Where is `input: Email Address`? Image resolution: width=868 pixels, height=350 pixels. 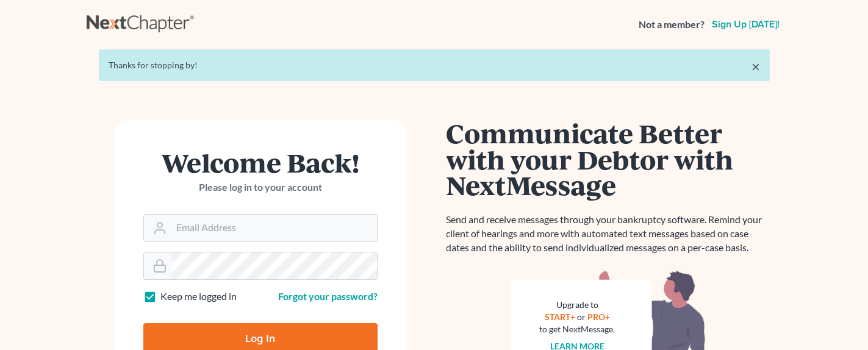
input: Email Address is located at coordinates (274, 228).